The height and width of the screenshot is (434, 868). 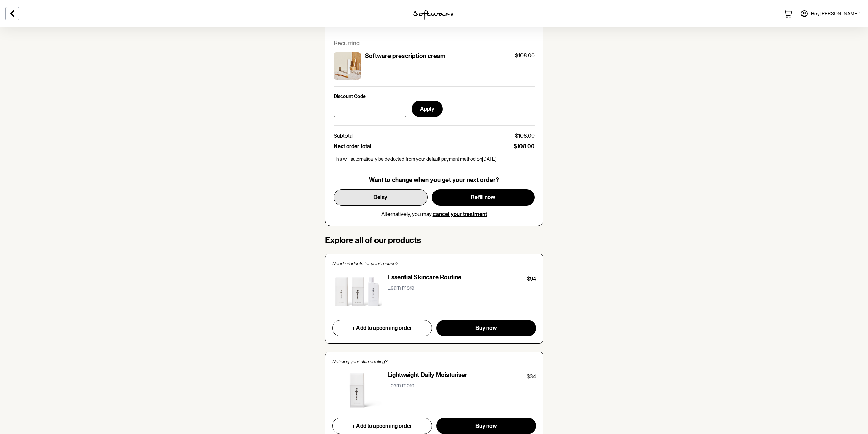 I want to click on p: $94, so click(x=532, y=279).